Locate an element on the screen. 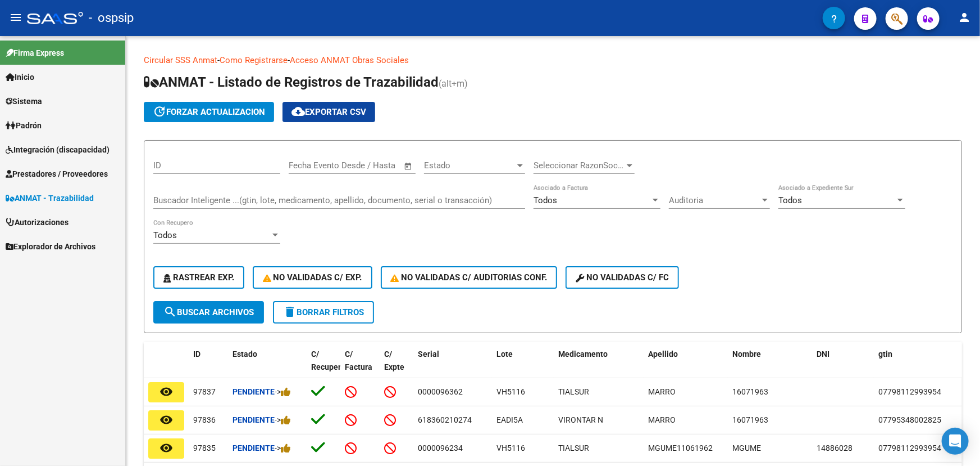  span: No Validadas c/ Auditorias Conf. is located at coordinates (469, 277).